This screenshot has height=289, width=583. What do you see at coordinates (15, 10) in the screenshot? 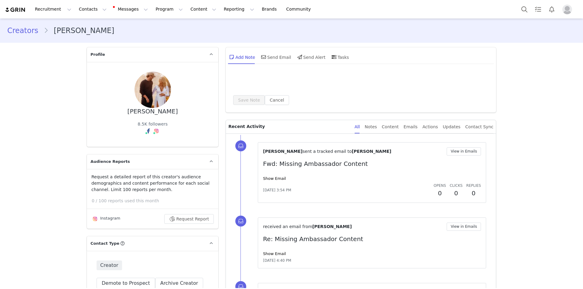
I see `img: grin logo` at bounding box center [15, 10].